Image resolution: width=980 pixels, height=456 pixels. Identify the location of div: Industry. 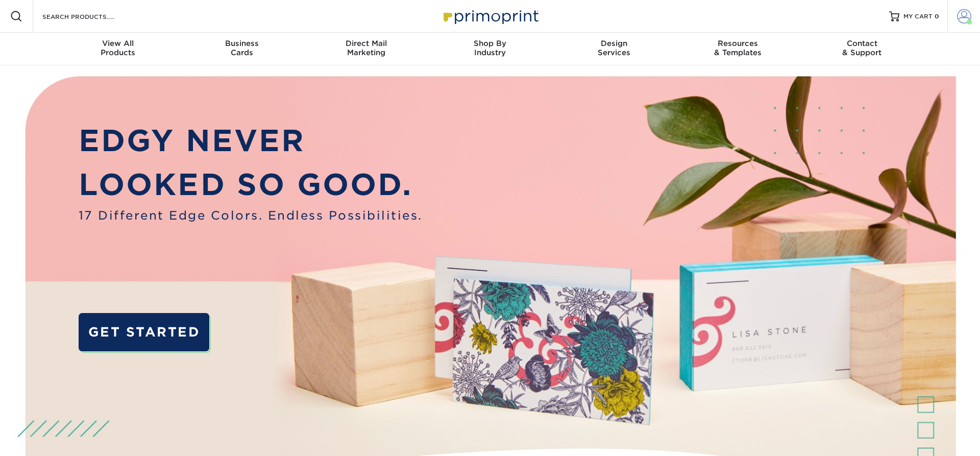
(490, 48).